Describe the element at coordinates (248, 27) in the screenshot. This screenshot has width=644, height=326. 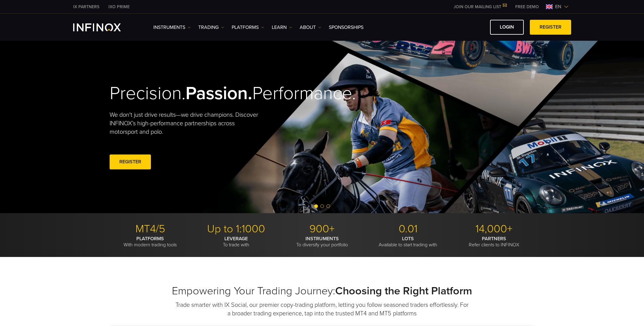
I see `a: PLATFORMS` at that location.